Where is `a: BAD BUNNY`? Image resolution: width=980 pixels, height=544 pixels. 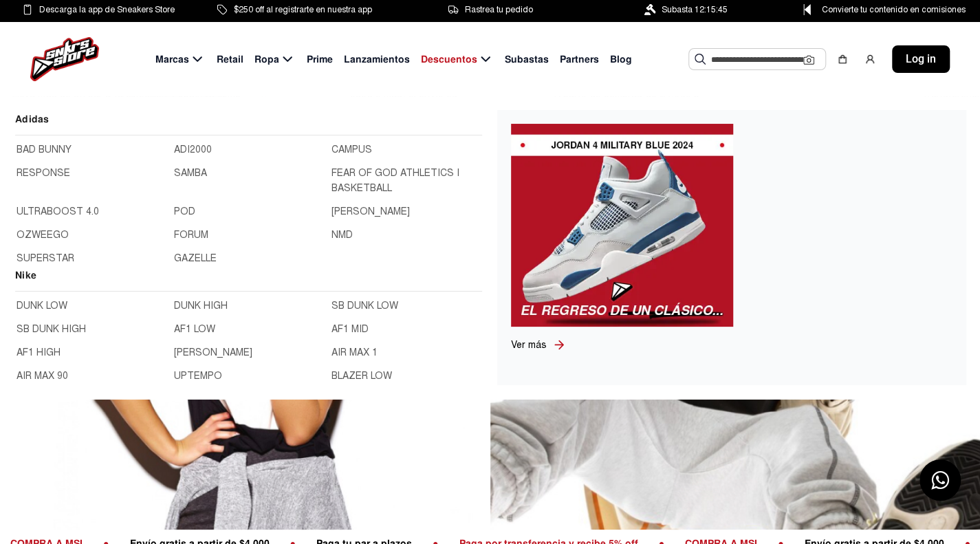
a: BAD BUNNY is located at coordinates (91, 150).